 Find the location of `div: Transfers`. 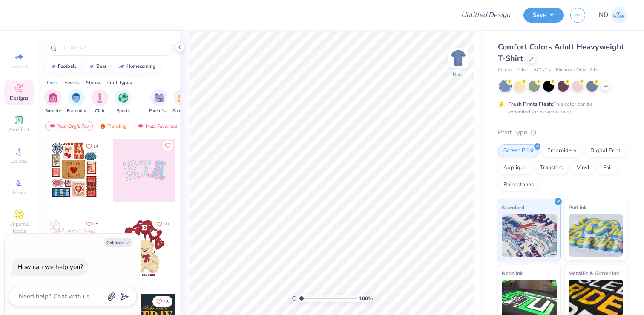

div: Transfers is located at coordinates (552, 168).